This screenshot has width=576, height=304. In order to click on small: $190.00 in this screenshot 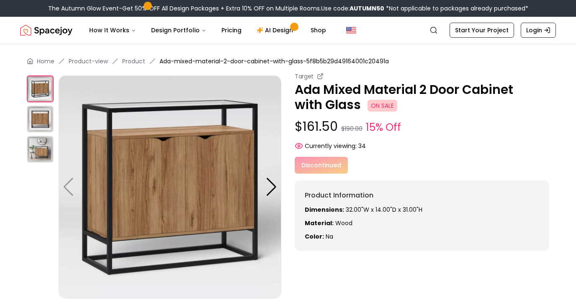, I will do `click(352, 129)`.